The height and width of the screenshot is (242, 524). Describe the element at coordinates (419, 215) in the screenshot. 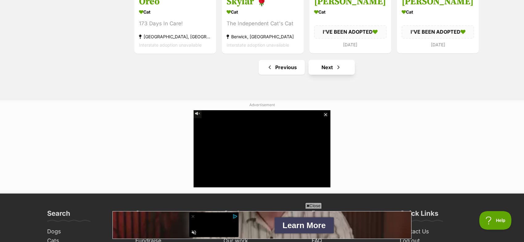

I see `h3: Quick Links` at that location.